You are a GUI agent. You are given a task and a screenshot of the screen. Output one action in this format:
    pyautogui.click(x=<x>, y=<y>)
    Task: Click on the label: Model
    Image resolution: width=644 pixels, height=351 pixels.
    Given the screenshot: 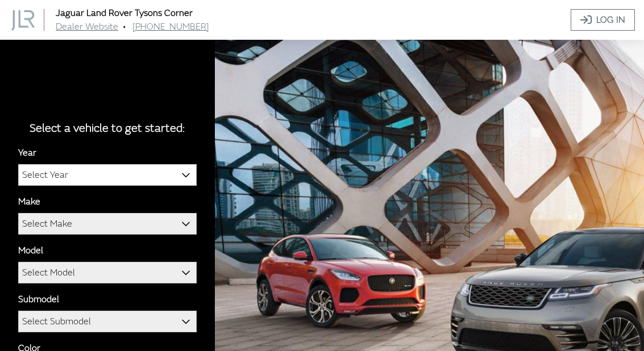 What is the action you would take?
    pyautogui.click(x=31, y=250)
    